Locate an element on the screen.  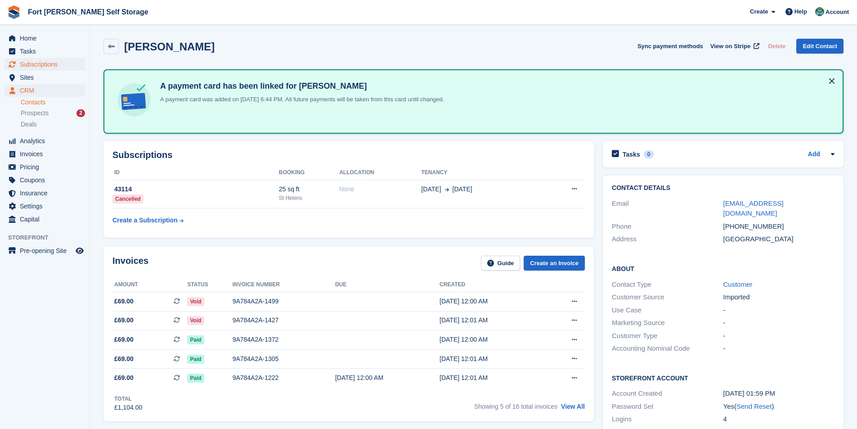
span: Analytics is located at coordinates (47, 141).